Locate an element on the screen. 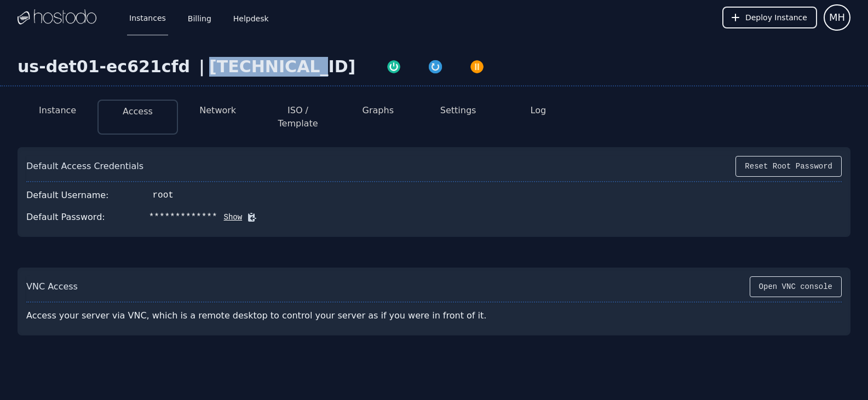  button: Power On is located at coordinates (394, 66).